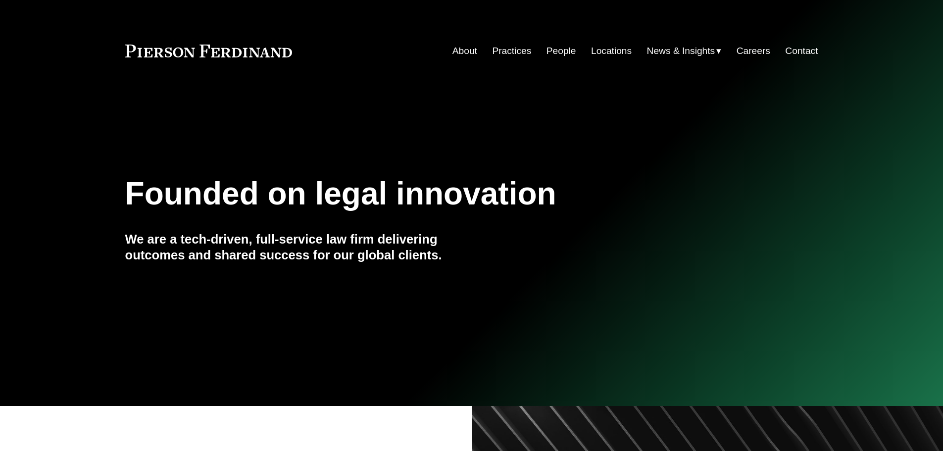 The height and width of the screenshot is (451, 943). What do you see at coordinates (511, 51) in the screenshot?
I see `a: Practices` at bounding box center [511, 51].